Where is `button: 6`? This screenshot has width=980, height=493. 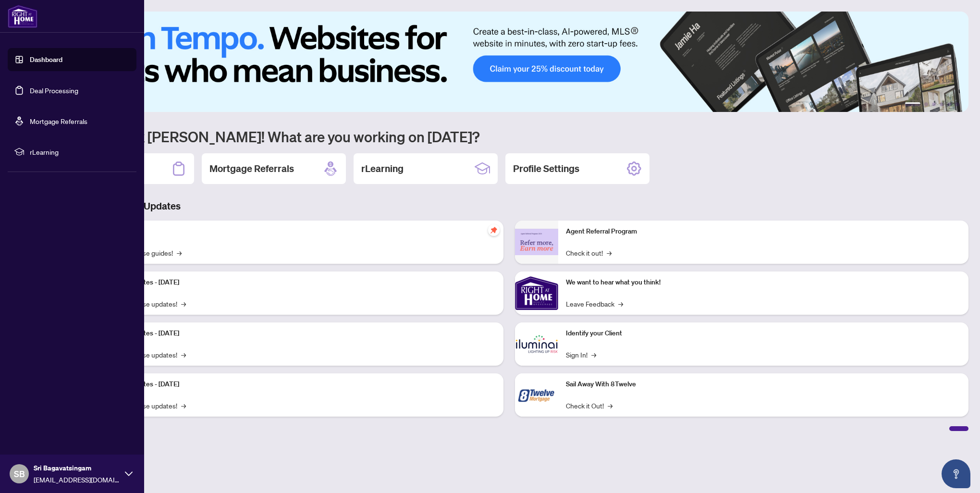 button: 6 is located at coordinates (957, 104).